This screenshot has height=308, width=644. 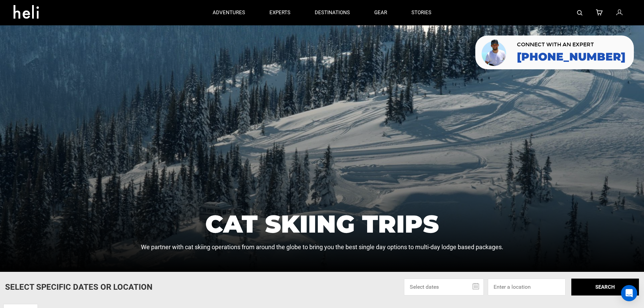 I want to click on span: CONNECT WITH AN EXPERT, so click(x=571, y=45).